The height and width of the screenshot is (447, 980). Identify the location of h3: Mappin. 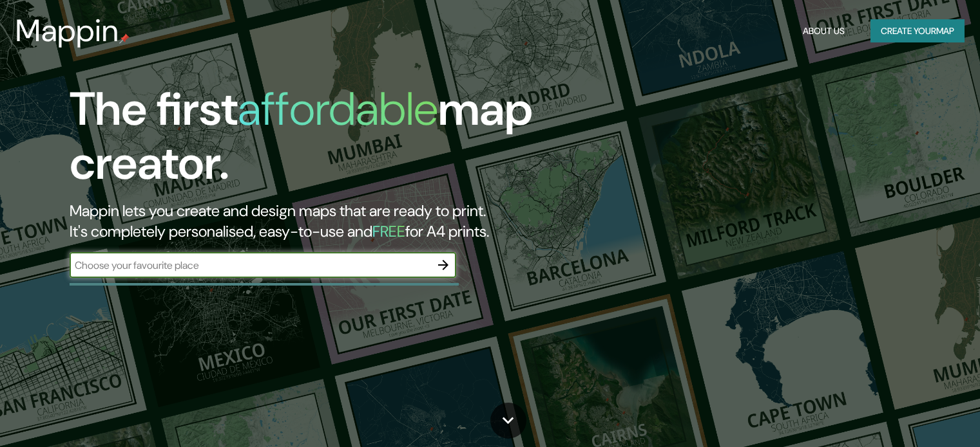
(67, 31).